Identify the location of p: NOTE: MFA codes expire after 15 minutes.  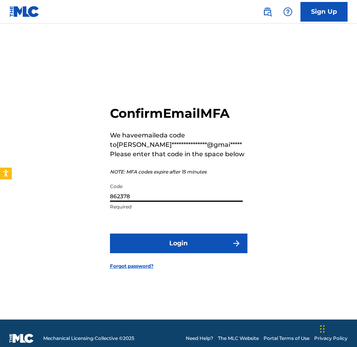
(179, 172).